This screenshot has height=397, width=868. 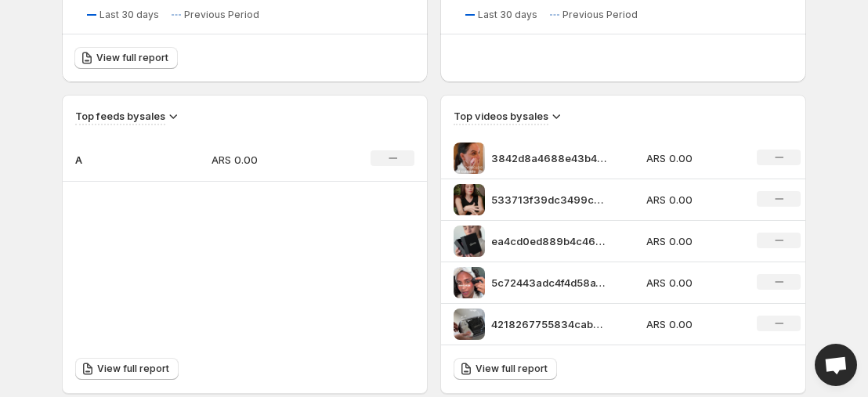 I want to click on img: 5c72443adc4f4d58a13ab3c06b403a60HD-1080p-72Mbps-56029120, so click(x=469, y=283).